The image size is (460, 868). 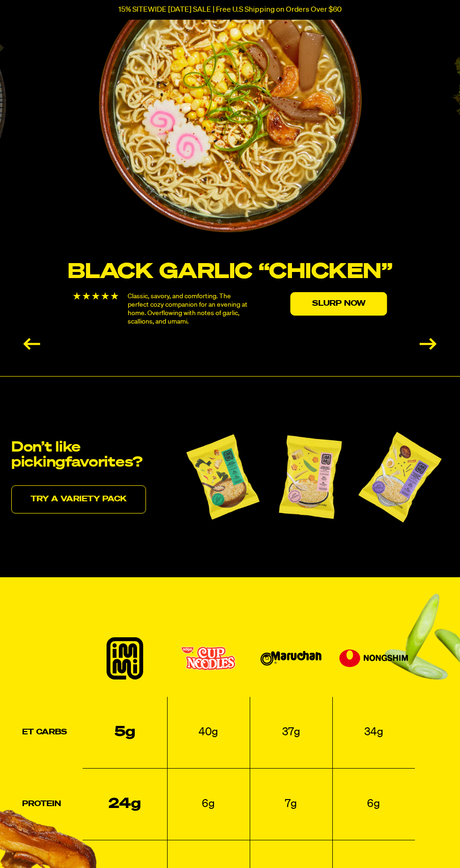 What do you see at coordinates (86, 455) in the screenshot?
I see `h2: Don’t like picking favorites?` at bounding box center [86, 455].